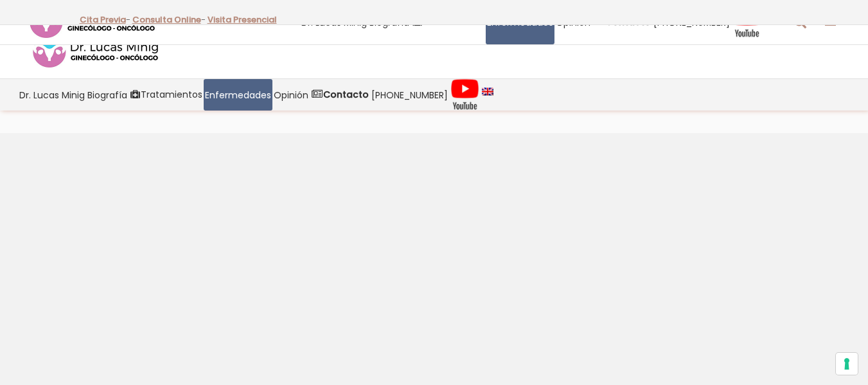  I want to click on button: Sus preferencias de consentimiento para tecnologías de seguimiento, so click(847, 364).